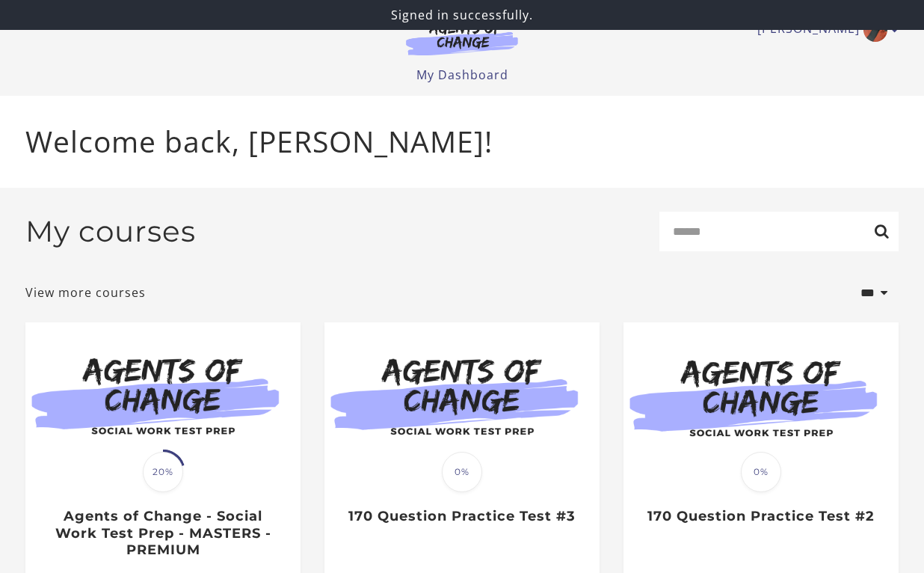 Image resolution: width=924 pixels, height=573 pixels. I want to click on p: Signed in successfully., so click(462, 15).